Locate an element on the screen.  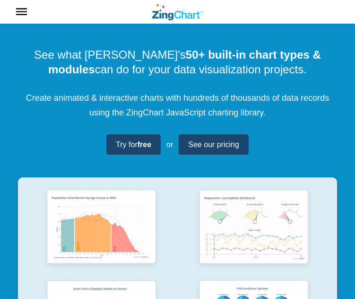
a: See our pricing is located at coordinates (214, 144).